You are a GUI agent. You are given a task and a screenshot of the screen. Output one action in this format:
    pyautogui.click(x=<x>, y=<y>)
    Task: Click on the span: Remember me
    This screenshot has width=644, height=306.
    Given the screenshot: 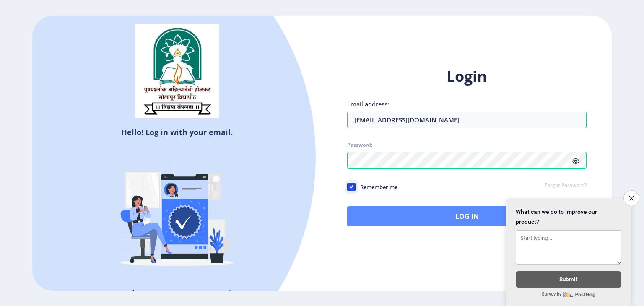 What is the action you would take?
    pyautogui.click(x=377, y=187)
    